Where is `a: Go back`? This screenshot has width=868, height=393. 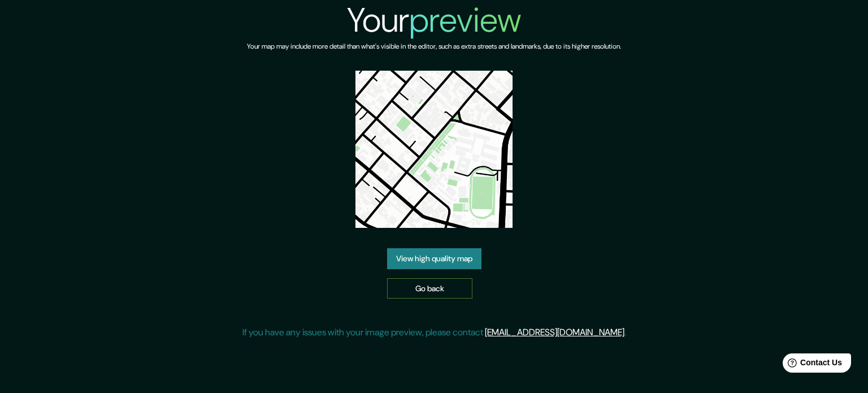
a: Go back is located at coordinates (429, 289).